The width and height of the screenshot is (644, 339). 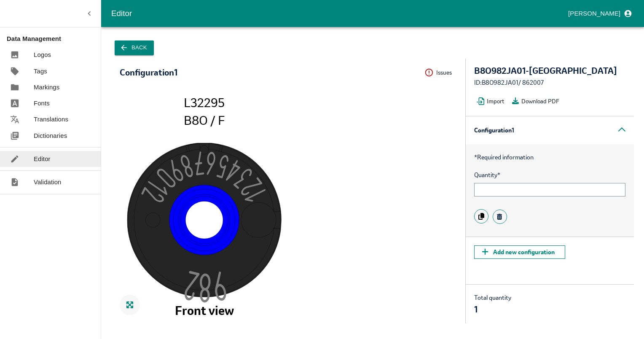 What do you see at coordinates (48, 182) in the screenshot?
I see `p: Validation` at bounding box center [48, 182].